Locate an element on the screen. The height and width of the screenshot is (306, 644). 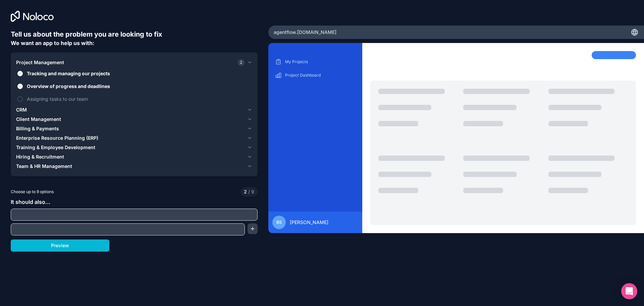
div: Open Intercom Messenger is located at coordinates (630, 291).